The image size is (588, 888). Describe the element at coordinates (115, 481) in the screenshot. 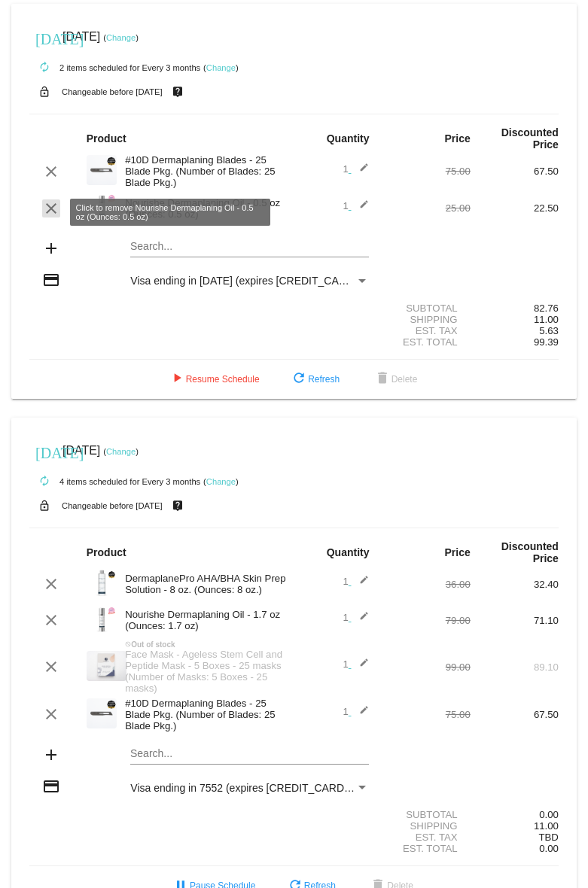

I see `small: 4 items scheduled for Every 3 months` at that location.